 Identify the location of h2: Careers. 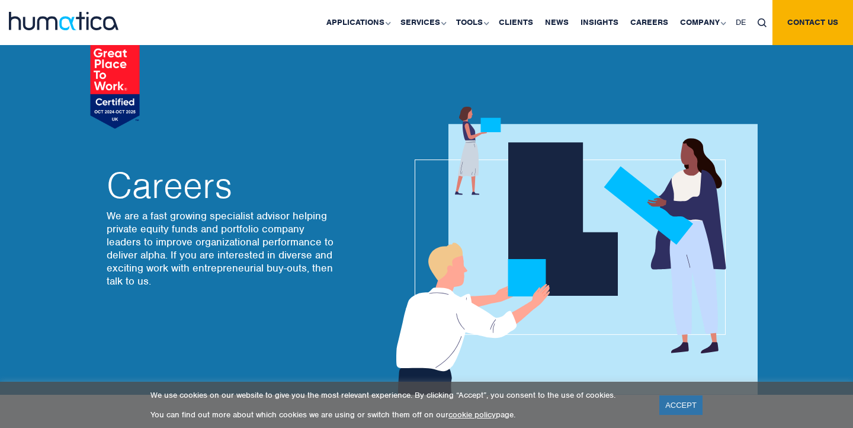
(222, 185).